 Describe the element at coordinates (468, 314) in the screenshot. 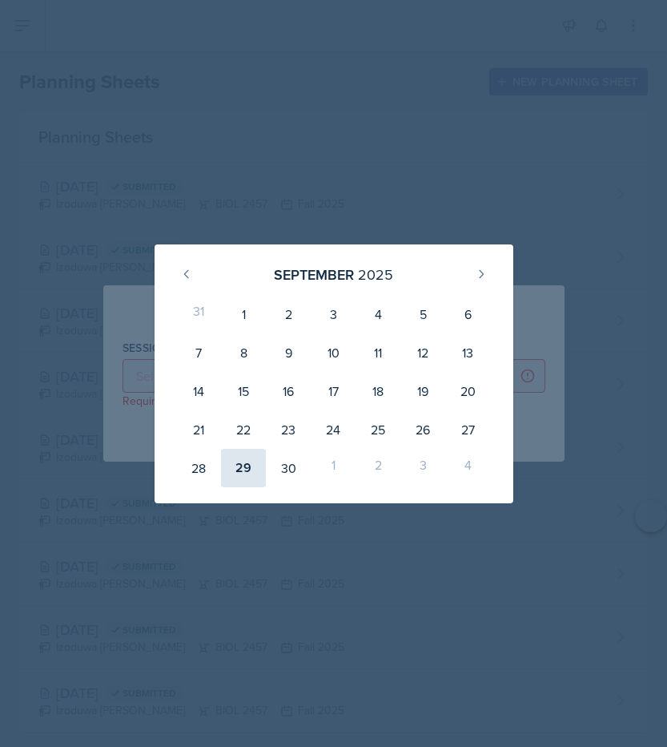

I see `div: 6` at that location.